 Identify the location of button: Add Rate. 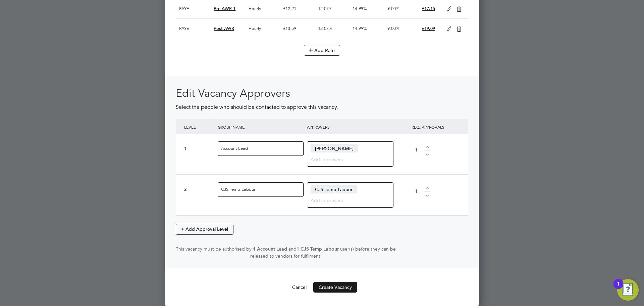
(322, 50).